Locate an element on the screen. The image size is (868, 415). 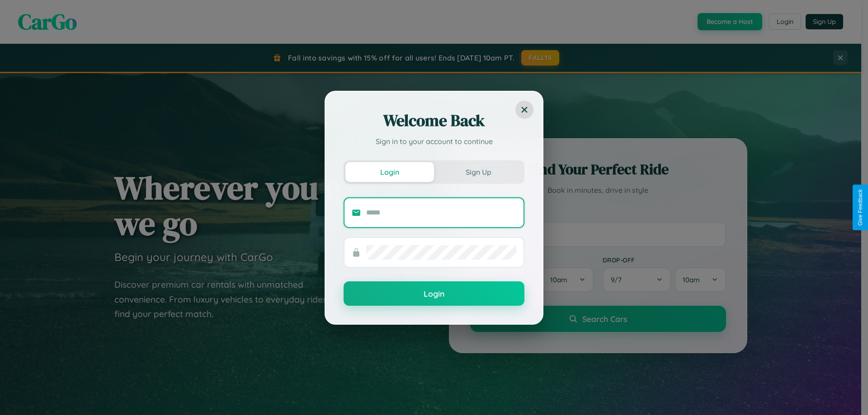
h2: Welcome Back is located at coordinates (434, 120).